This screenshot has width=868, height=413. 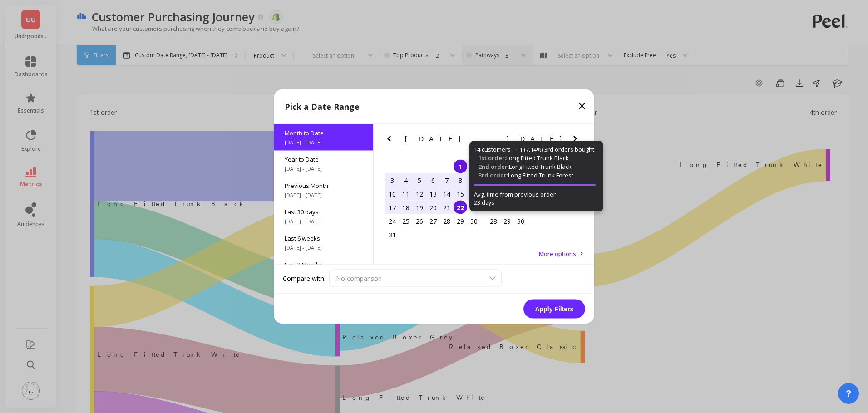 What do you see at coordinates (393, 194) in the screenshot?
I see `div: Choose Sunday, August 10th, 2025` at bounding box center [393, 194].